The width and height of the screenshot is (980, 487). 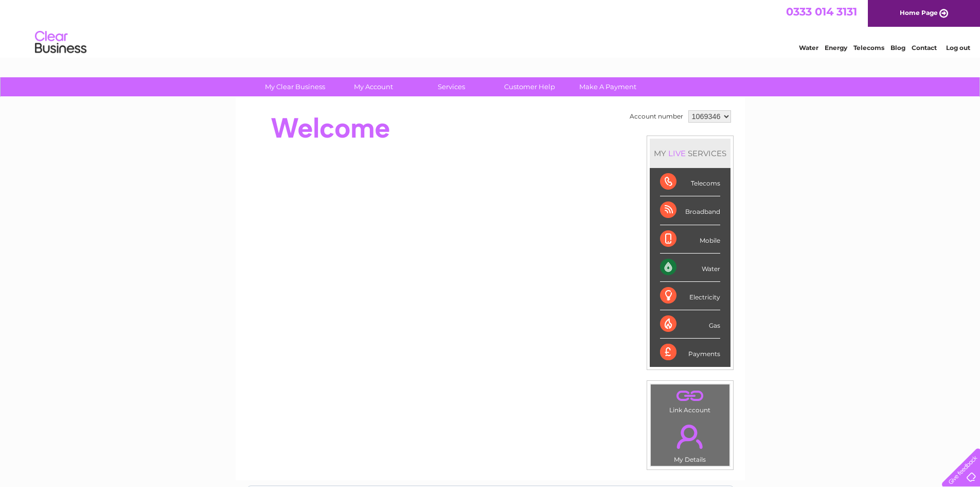 I want to click on a: Water, so click(x=809, y=47).